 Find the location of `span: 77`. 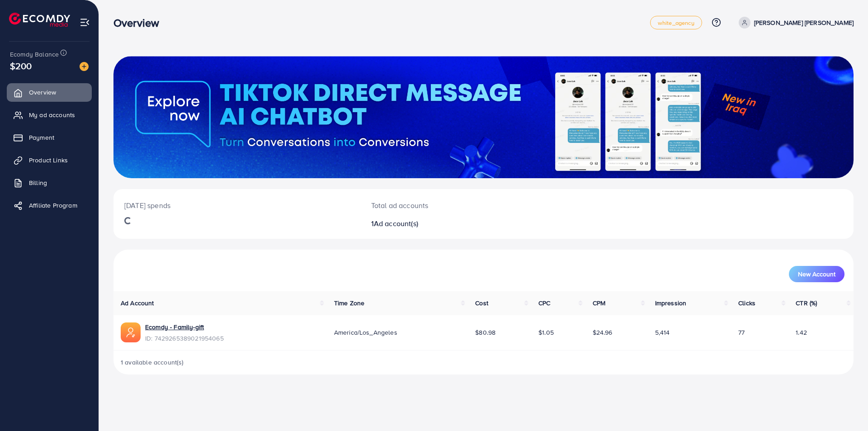

span: 77 is located at coordinates (741, 333).